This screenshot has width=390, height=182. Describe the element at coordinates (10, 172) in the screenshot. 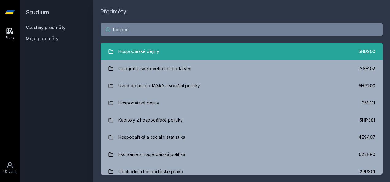

I see `div: Uživatel` at that location.